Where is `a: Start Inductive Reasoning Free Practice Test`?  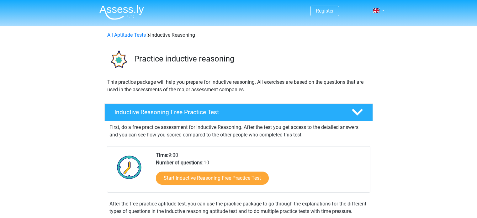
a: Start Inductive Reasoning Free Practice Test is located at coordinates (212, 178).